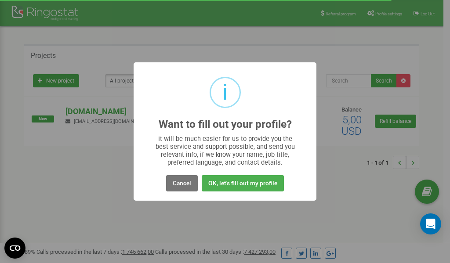 This screenshot has height=263, width=450. What do you see at coordinates (242, 183) in the screenshot?
I see `button: OK, let's fill out my profile` at bounding box center [242, 183].